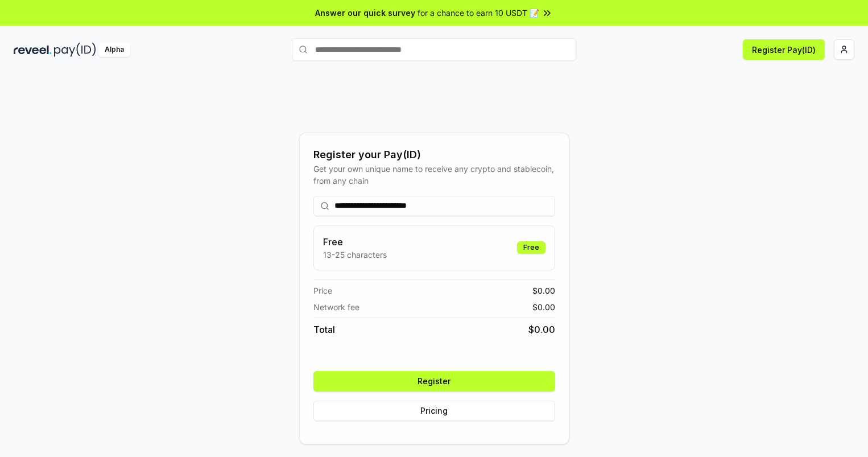  I want to click on span: Price, so click(322, 290).